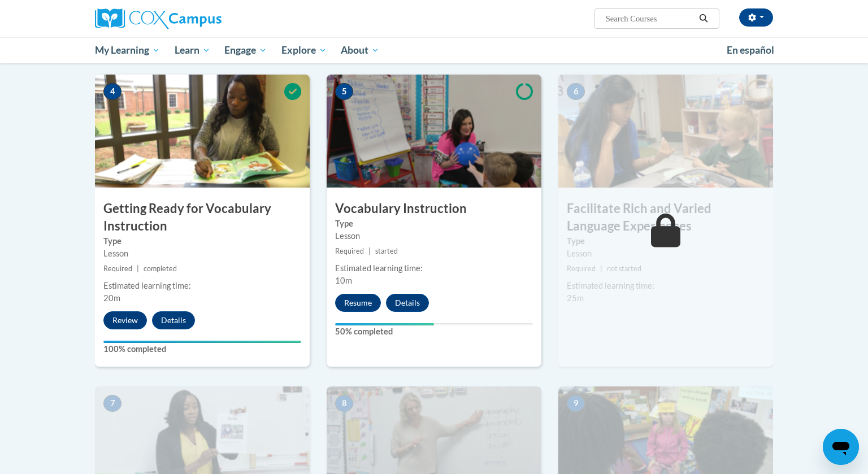 Image resolution: width=868 pixels, height=474 pixels. Describe the element at coordinates (246, 50) in the screenshot. I see `a: Engage` at that location.